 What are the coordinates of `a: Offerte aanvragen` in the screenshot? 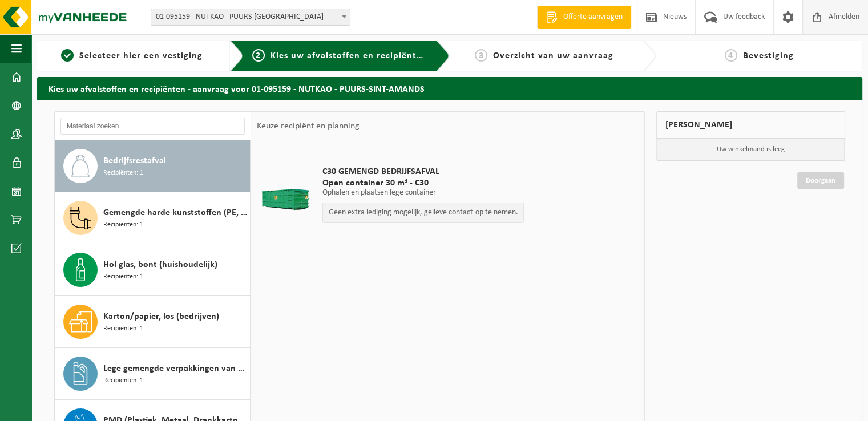 It's located at (584, 17).